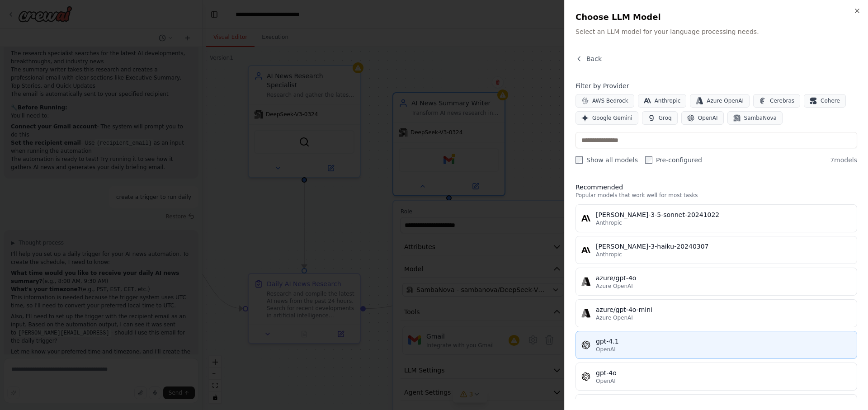  Describe the element at coordinates (716, 187) in the screenshot. I see `h3: Recommended` at that location.